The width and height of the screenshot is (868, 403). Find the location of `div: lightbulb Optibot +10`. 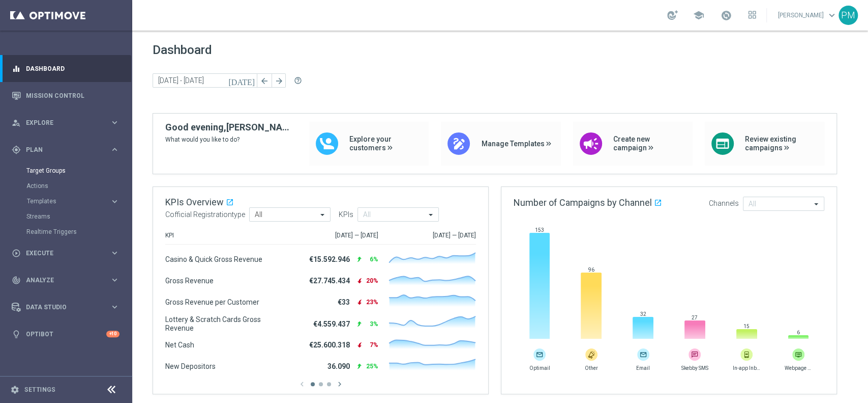

div: lightbulb Optibot +10 is located at coordinates (65, 334).